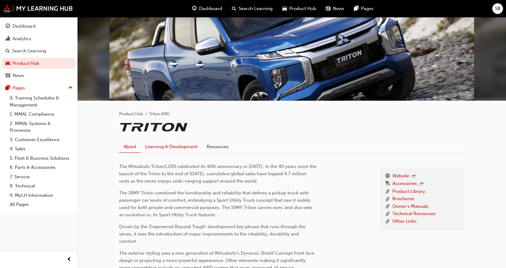 The height and width of the screenshot is (268, 506). I want to click on div: Analytics, so click(22, 39).